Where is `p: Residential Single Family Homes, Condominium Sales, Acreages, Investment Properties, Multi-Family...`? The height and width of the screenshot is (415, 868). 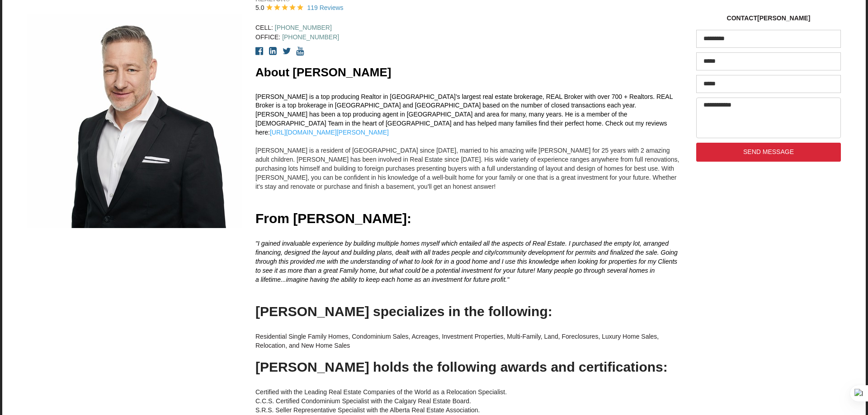
p: Residential Single Family Homes, Condominium Sales, Acreages, Investment Properties, Multi-Family... is located at coordinates (468, 342).